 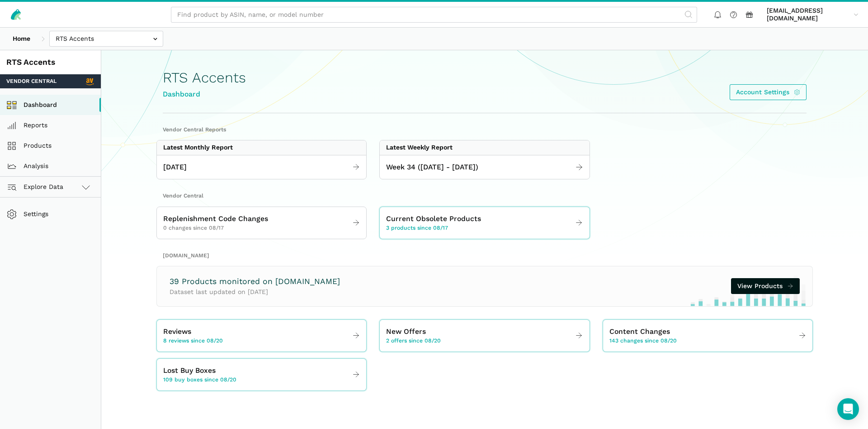 I want to click on span: Explore Data, so click(x=36, y=187).